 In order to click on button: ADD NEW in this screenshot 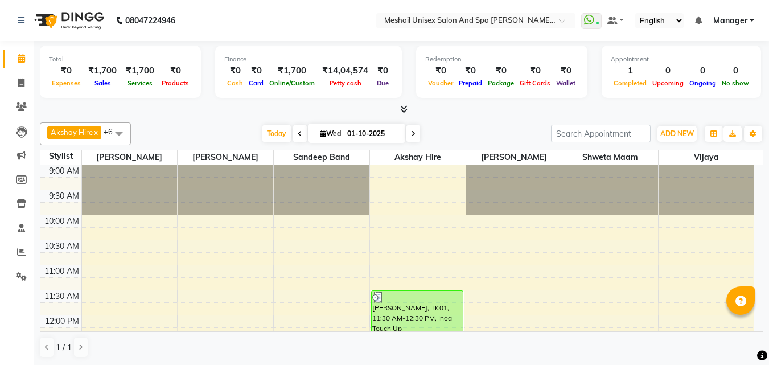, I will do `click(676, 134)`.